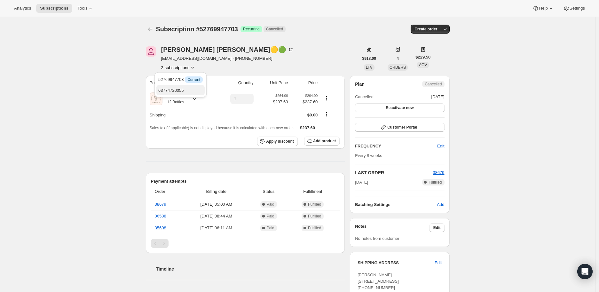  What do you see at coordinates (396, 205) in the screenshot?
I see `h6: Batching Settings` at bounding box center [396, 205].